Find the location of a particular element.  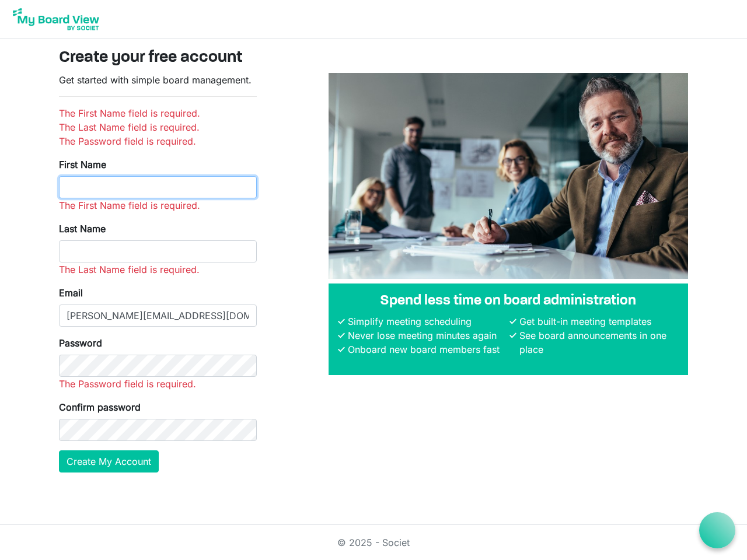

img: My Board View Logo is located at coordinates (56, 19).